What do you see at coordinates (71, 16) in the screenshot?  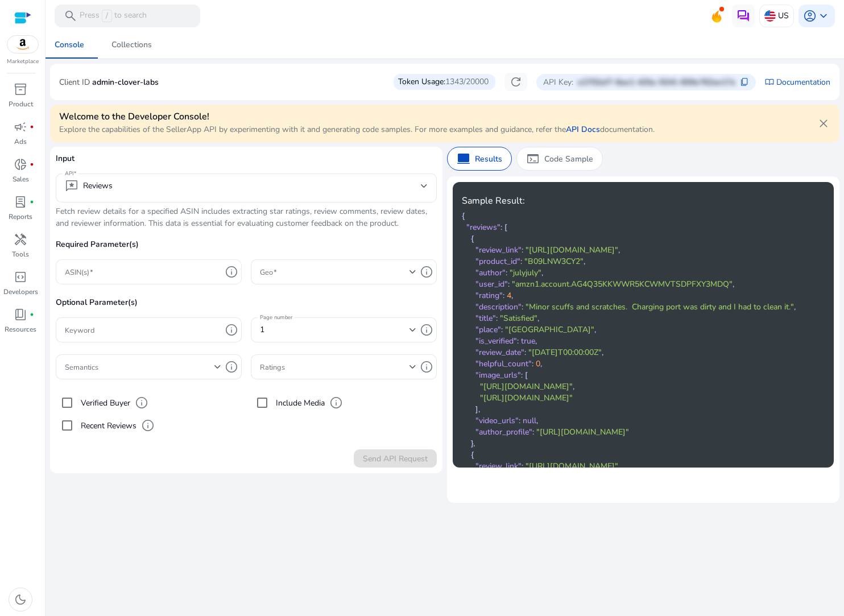 I see `span: search` at bounding box center [71, 16].